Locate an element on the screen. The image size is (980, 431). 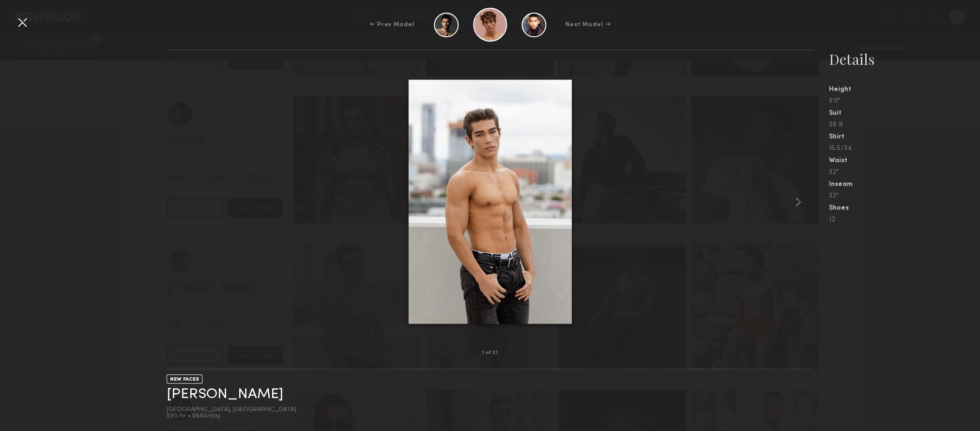
div: 1 of 21 is located at coordinates (489, 353).